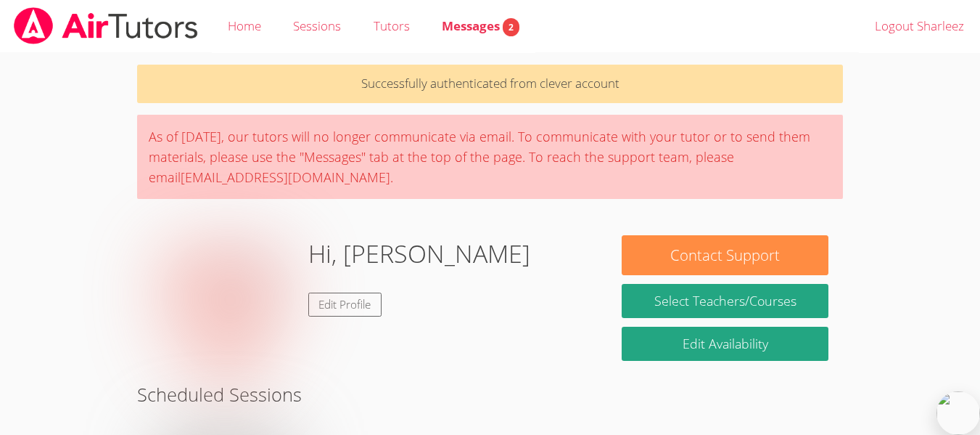  Describe the element at coordinates (480, 25) in the screenshot. I see `span: Messages` at that location.